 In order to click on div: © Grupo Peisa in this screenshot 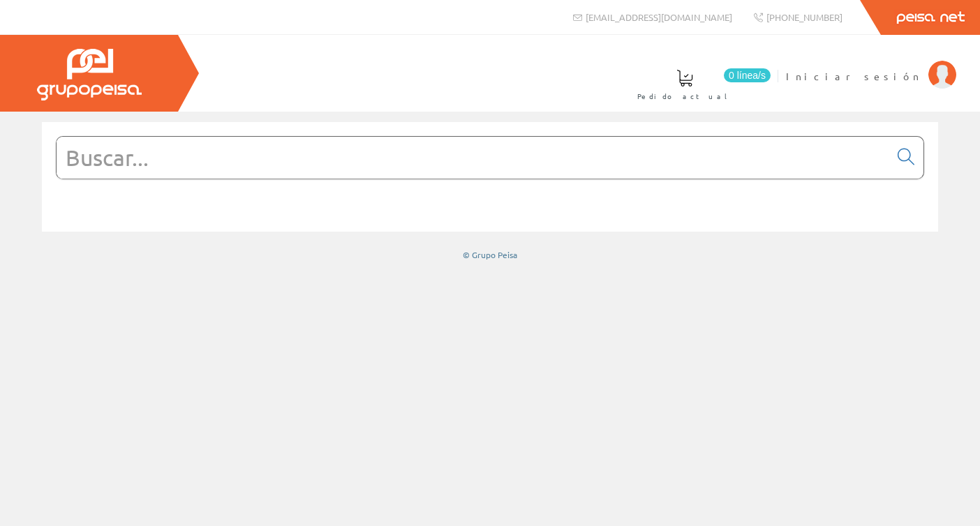, I will do `click(490, 255)`.